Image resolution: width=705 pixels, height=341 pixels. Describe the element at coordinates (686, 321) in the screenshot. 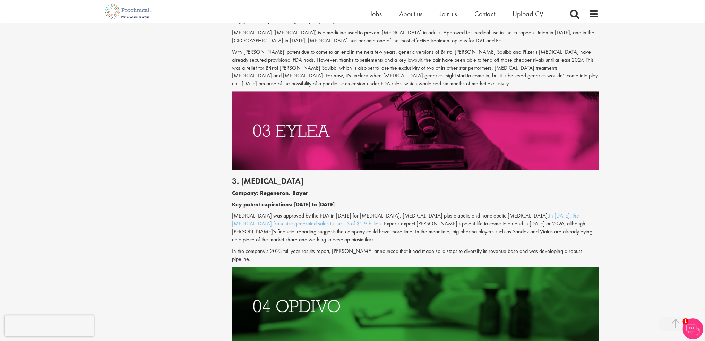

I see `span: 1` at that location.